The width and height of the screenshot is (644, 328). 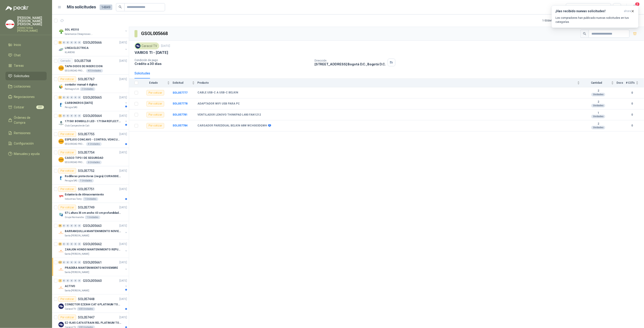 What do you see at coordinates (218, 93) in the screenshot?
I see `b: CABLE USB-C A USB-C BELKIN` at bounding box center [218, 93].